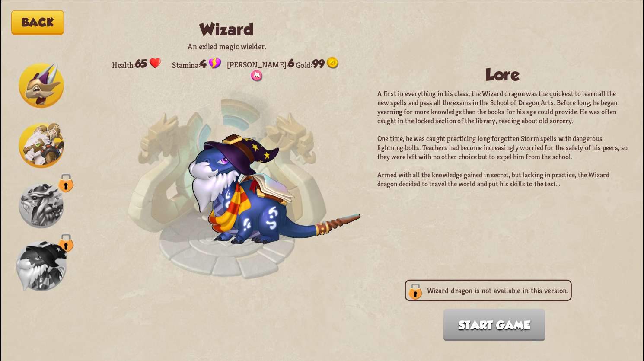 The image size is (644, 361). I want to click on p: Wizard dragon is not available in this version., so click(497, 290).